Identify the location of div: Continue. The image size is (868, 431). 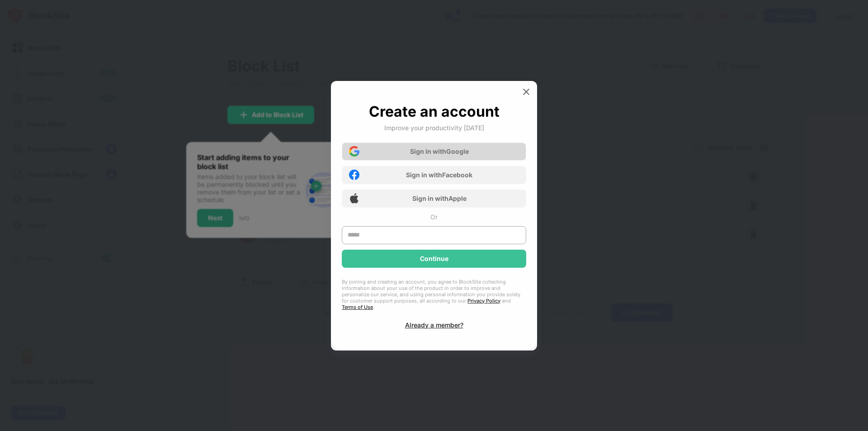
(434, 259).